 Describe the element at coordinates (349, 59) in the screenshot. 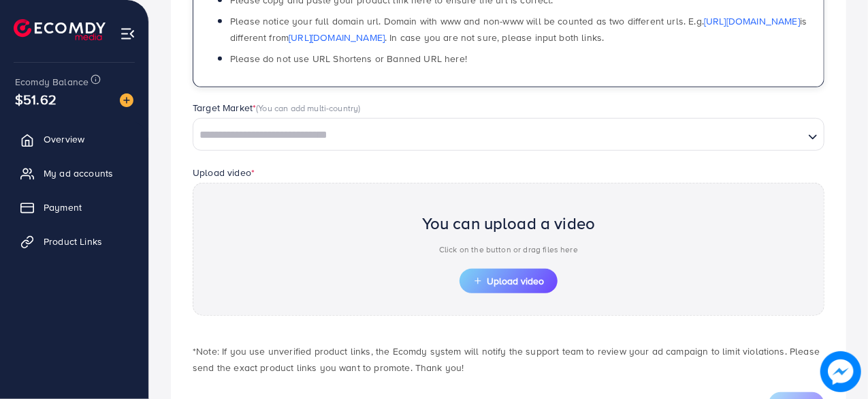

I see `span: Please do not use URL Shortens or Banned URL here!` at that location.